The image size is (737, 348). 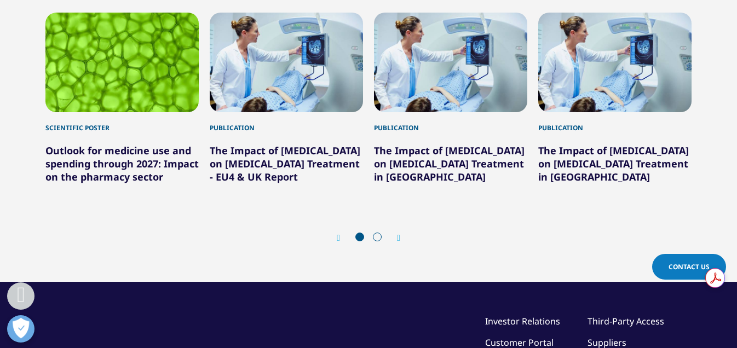 What do you see at coordinates (344, 238) in the screenshot?
I see `div: Previous slide` at bounding box center [344, 238].